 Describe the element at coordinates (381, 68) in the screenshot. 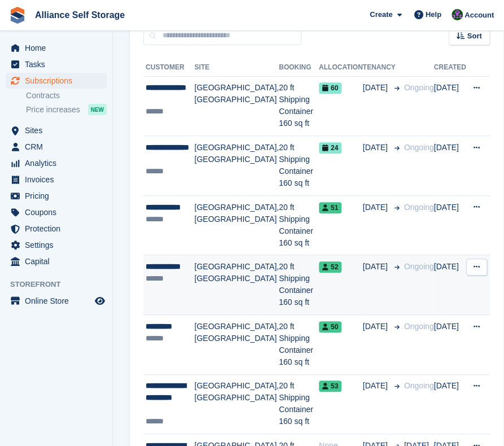

I see `th: Tenancy` at that location.